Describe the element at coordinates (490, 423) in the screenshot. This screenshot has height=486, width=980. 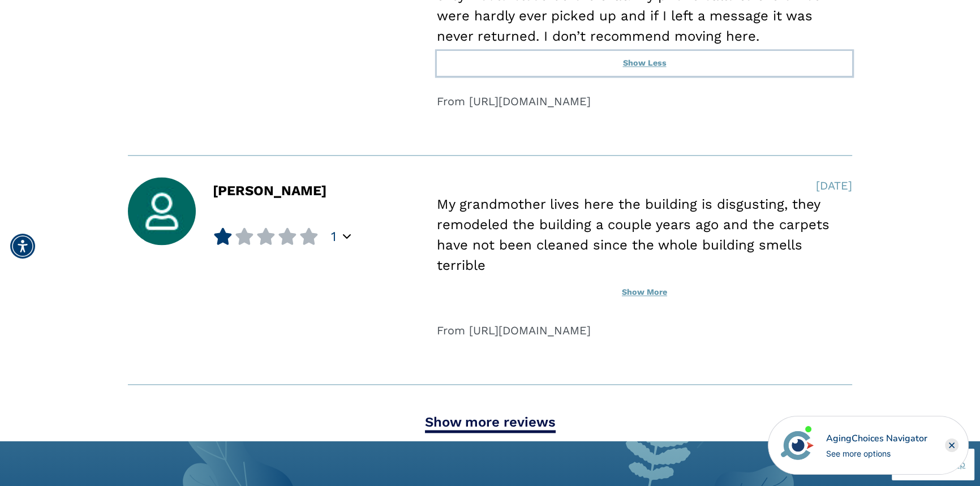
I see `a: Show more reviews` at that location.